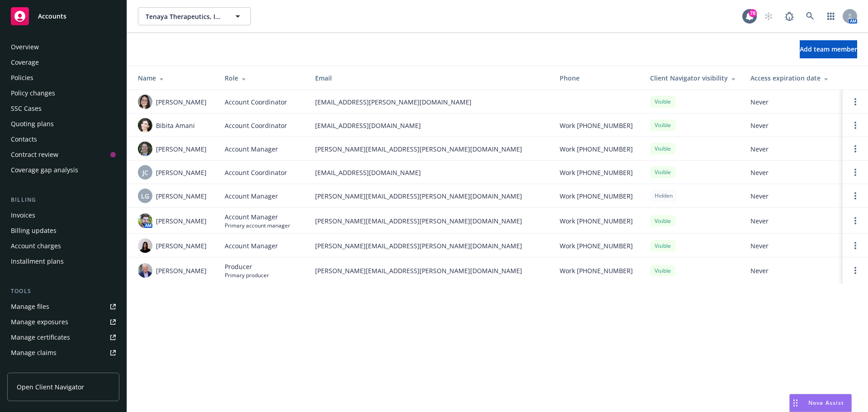 The width and height of the screenshot is (868, 412). What do you see at coordinates (40, 338) in the screenshot?
I see `div: Manage certificates` at bounding box center [40, 338].